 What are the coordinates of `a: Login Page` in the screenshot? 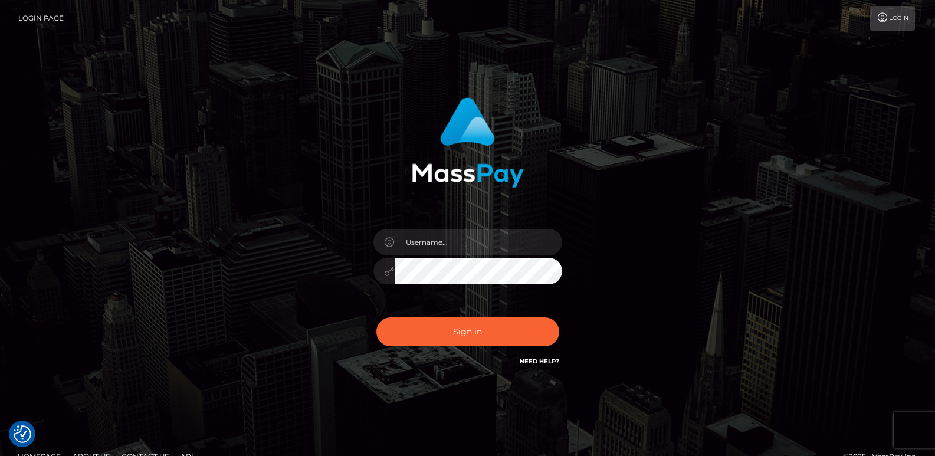 It's located at (41, 18).